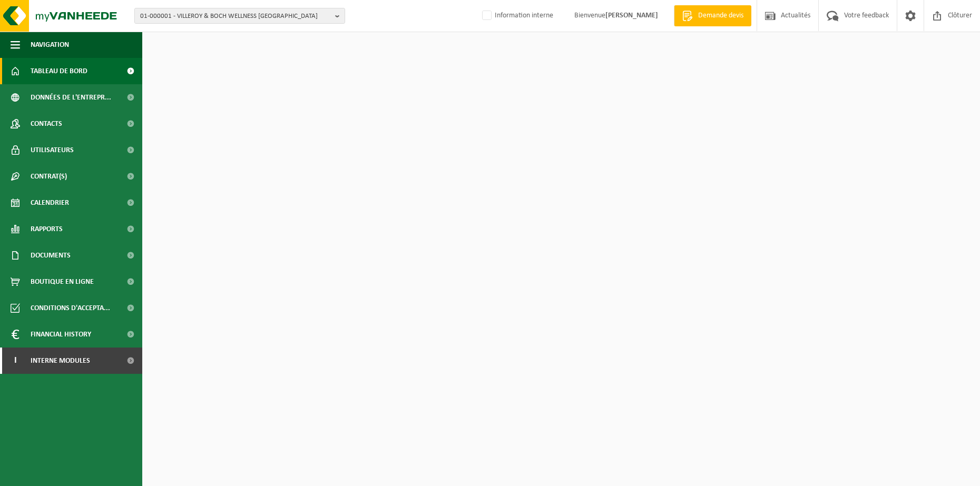  Describe the element at coordinates (70, 308) in the screenshot. I see `span: Conditions d'accepta...` at that location.